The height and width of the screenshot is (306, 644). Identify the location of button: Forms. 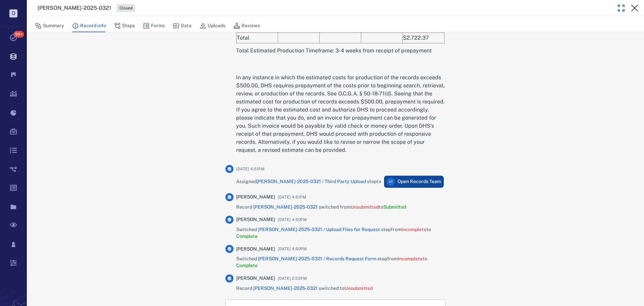
(153, 26).